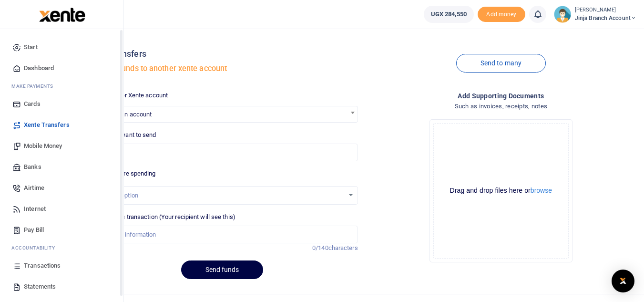  What do you see at coordinates (61, 146) in the screenshot?
I see `a: Mobile Money` at bounding box center [61, 146].